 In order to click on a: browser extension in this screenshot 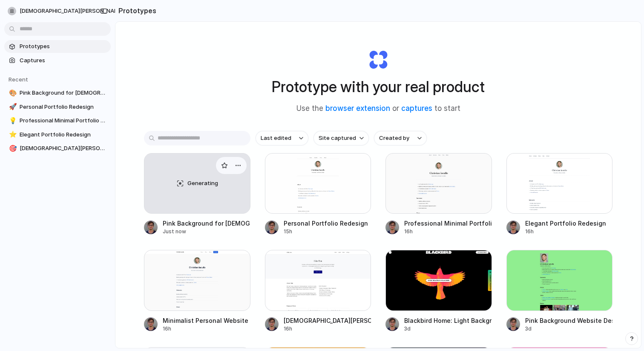, I will do `click(358, 108)`.